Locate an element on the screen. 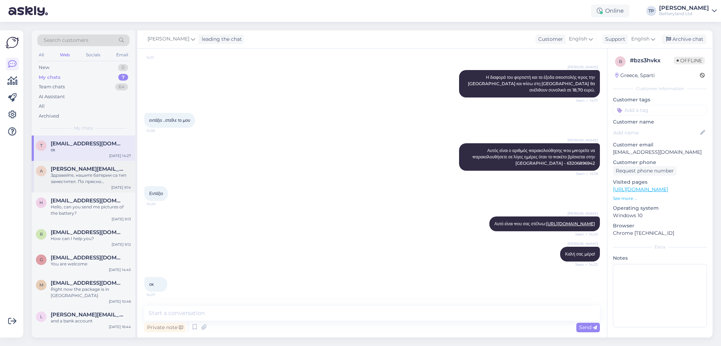  div: 7 is located at coordinates (123, 77).